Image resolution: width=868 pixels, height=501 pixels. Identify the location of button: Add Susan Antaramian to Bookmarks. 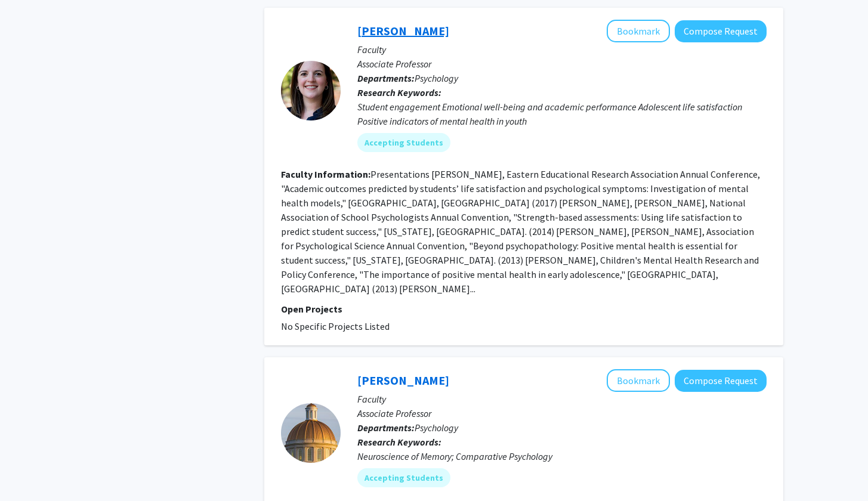
(639, 31).